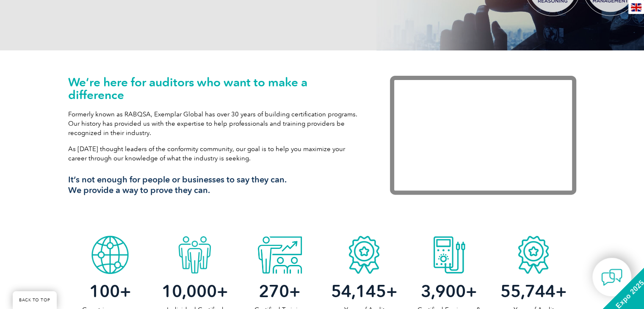  I want to click on span: 270, so click(274, 292).